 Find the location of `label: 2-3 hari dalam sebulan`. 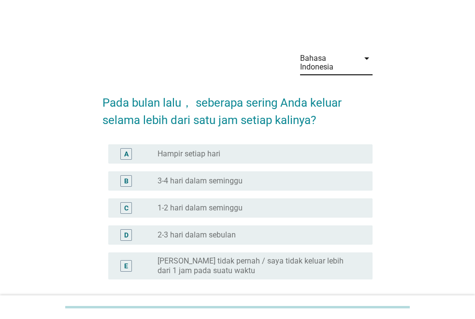

label: 2-3 hari dalam sebulan is located at coordinates (197, 235).